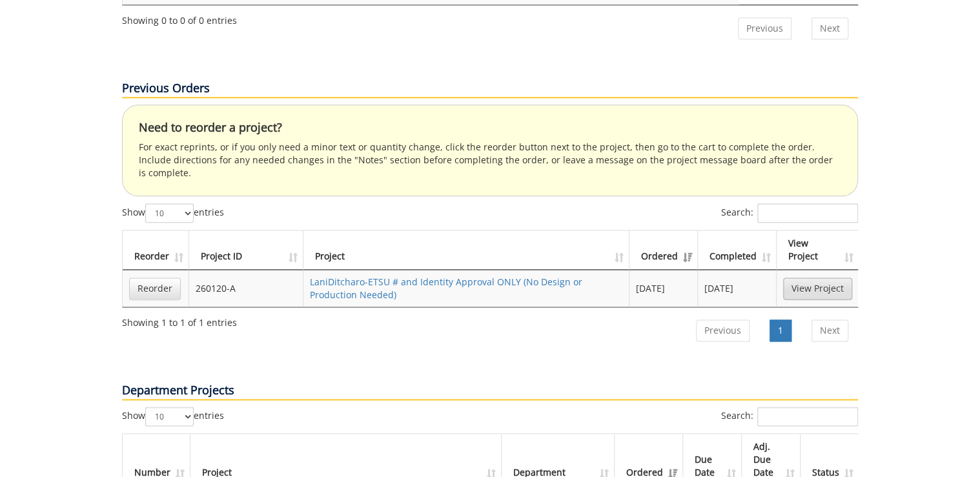 Image resolution: width=980 pixels, height=477 pixels. Describe the element at coordinates (738, 250) in the screenshot. I see `th: Completed: activate to sort column ascending` at that location.